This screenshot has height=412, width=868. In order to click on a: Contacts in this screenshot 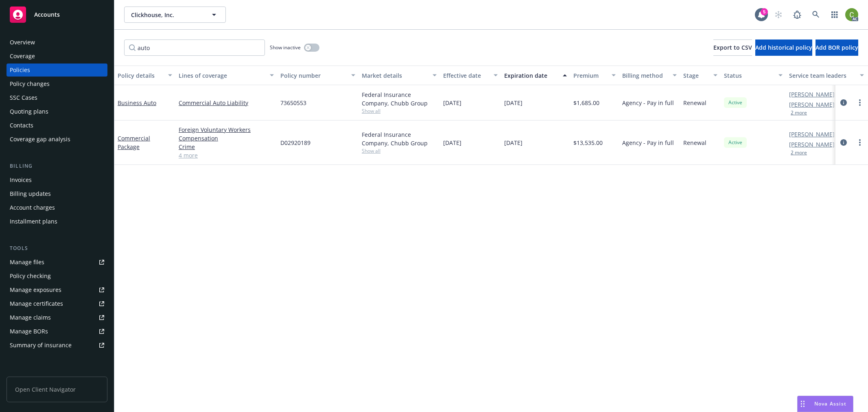, I will do `click(57, 125)`.